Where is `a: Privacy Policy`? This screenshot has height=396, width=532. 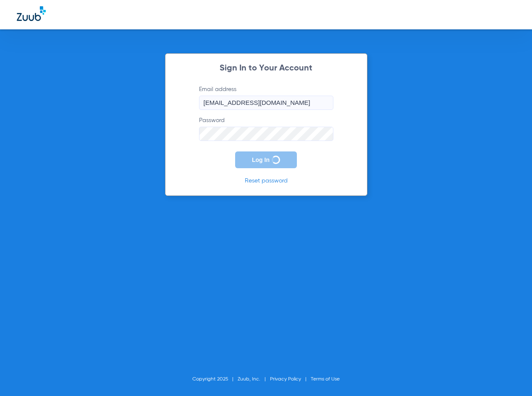
a: Privacy Policy is located at coordinates (285, 380).